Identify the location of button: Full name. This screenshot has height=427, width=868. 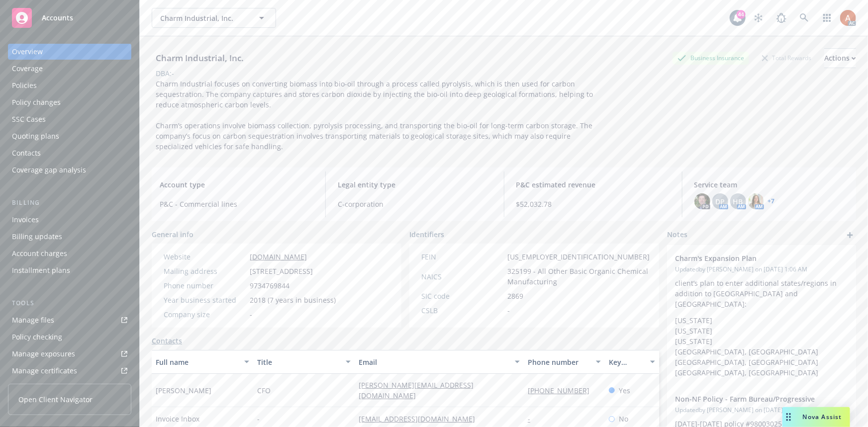
(203, 362).